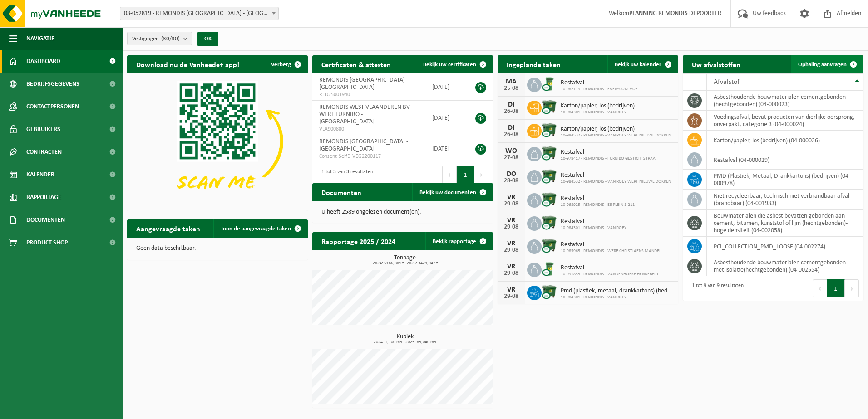 The image size is (868, 419). Describe the element at coordinates (726, 82) in the screenshot. I see `span: Afvalstof` at that location.